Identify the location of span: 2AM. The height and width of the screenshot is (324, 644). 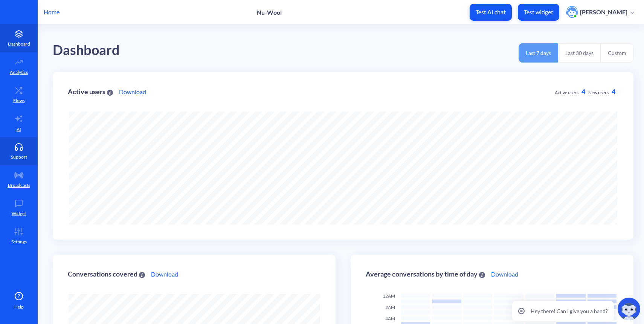
(390, 307).